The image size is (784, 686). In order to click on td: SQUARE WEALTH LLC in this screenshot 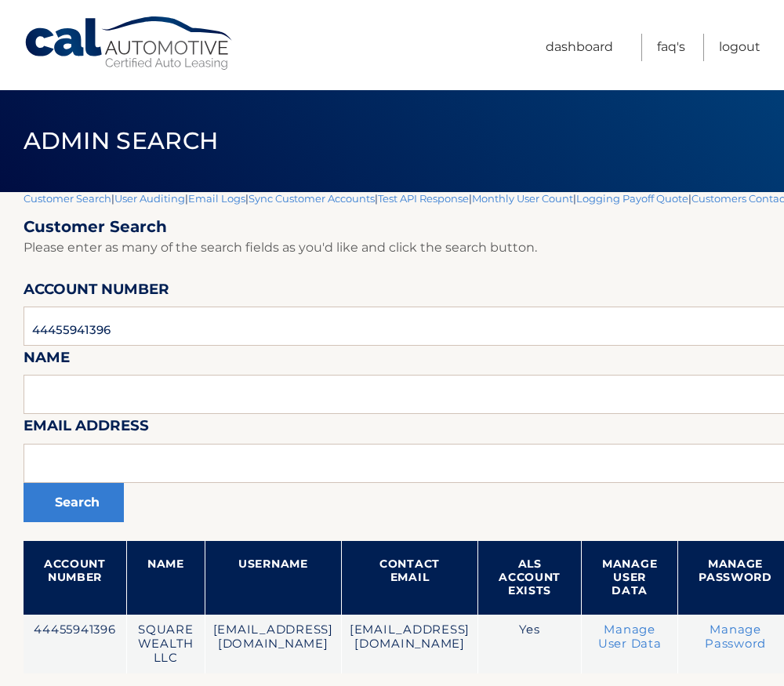, I will do `click(165, 644)`.